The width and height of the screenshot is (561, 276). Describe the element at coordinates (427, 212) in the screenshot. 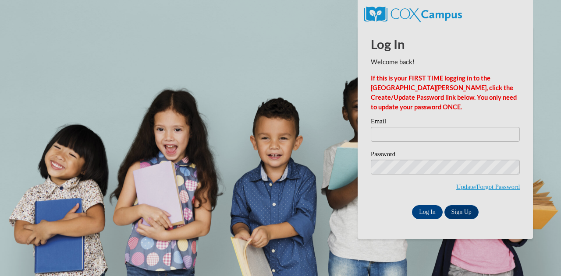

I see `input: Log In` at that location.